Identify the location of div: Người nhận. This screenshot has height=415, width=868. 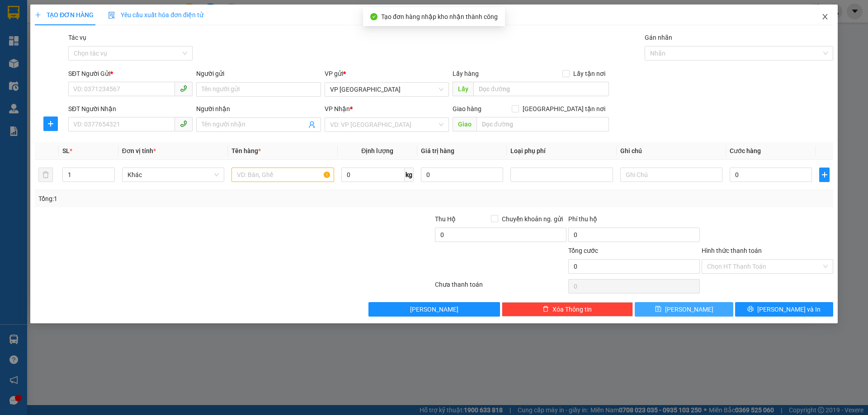
(258, 109).